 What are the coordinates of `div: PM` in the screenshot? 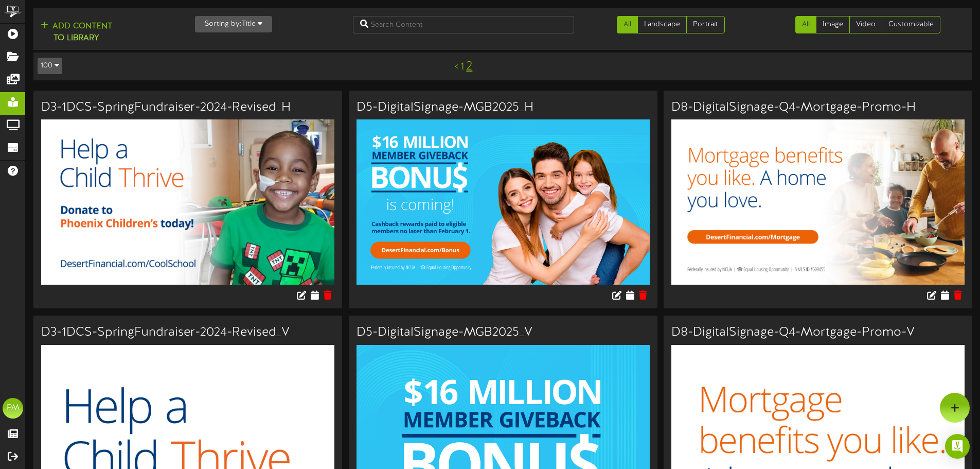 It's located at (13, 409).